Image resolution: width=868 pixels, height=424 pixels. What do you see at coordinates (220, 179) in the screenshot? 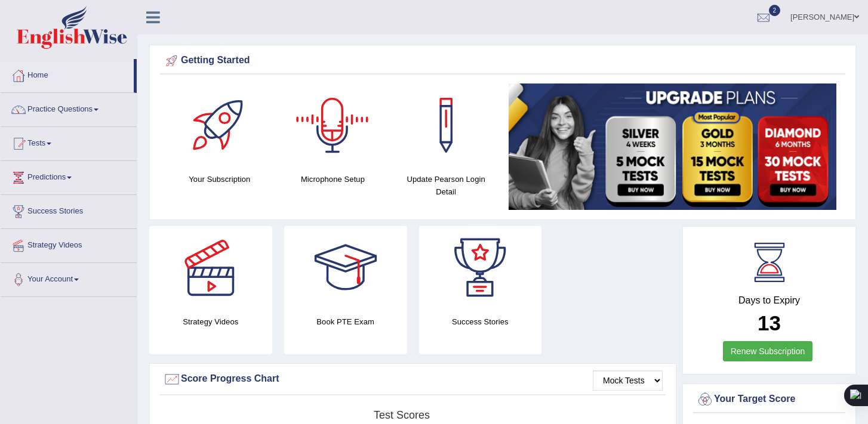
I see `h4: Your Subscription` at bounding box center [220, 179].